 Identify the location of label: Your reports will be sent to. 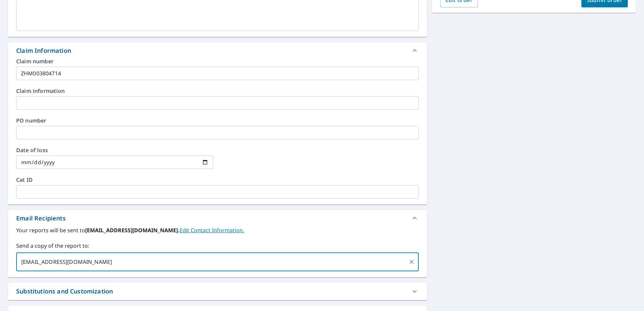
(217, 230).